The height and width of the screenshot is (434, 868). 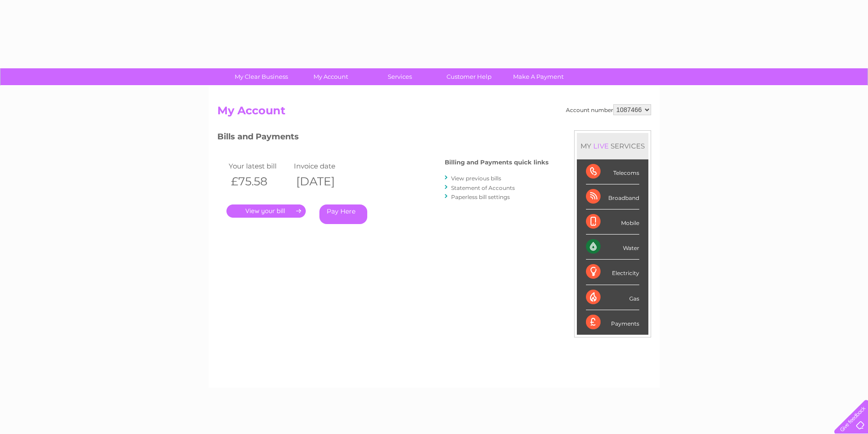 What do you see at coordinates (330, 76) in the screenshot?
I see `a: My Account` at bounding box center [330, 76].